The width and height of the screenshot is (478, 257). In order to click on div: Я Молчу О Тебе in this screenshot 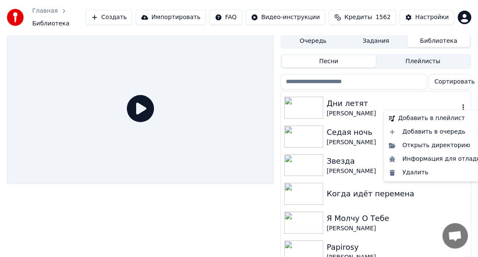, I will do `click(397, 218)`.